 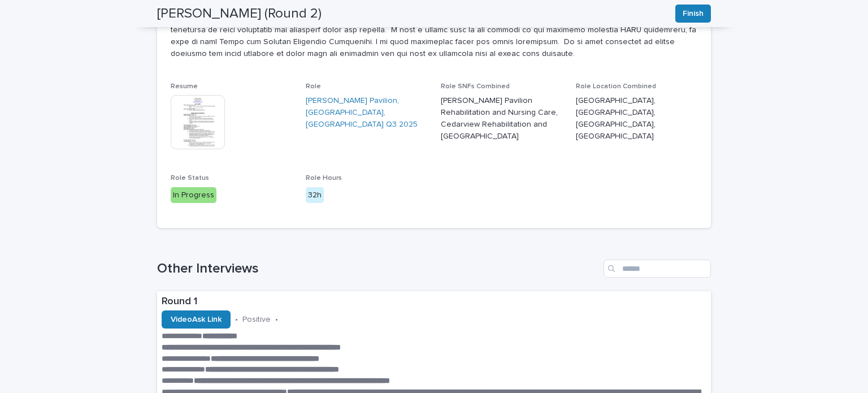 I want to click on div: Search, so click(x=657, y=269).